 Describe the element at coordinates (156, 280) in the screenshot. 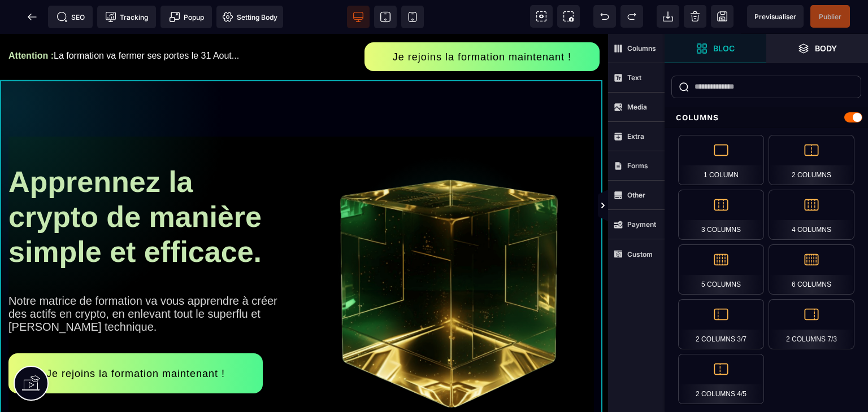

I see `text: Notre matrice de formation va vous apprendre à créer des actifs en crypto, en enlevant tout le su...` at that location.